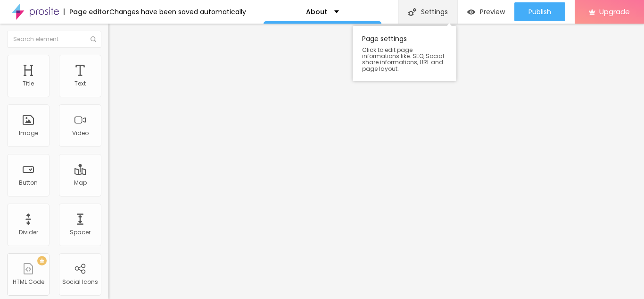 The width and height of the screenshot is (644, 299). I want to click on div: HTML Code, so click(28, 282).